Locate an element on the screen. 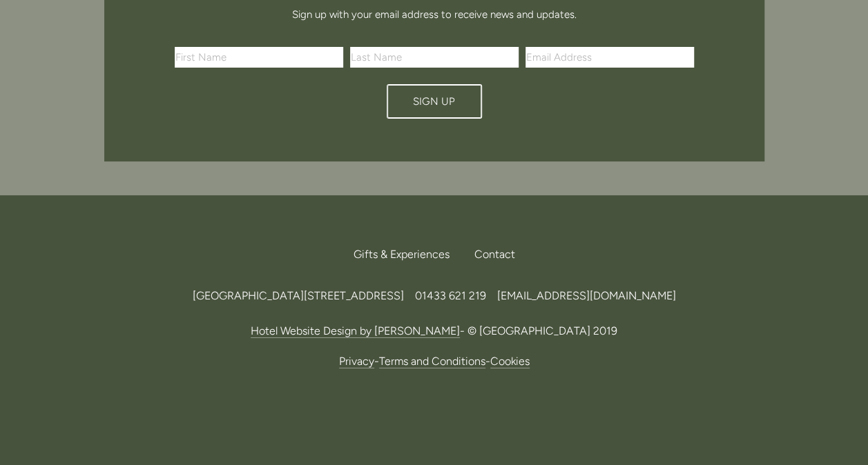  span: Sign Up is located at coordinates (434, 102).